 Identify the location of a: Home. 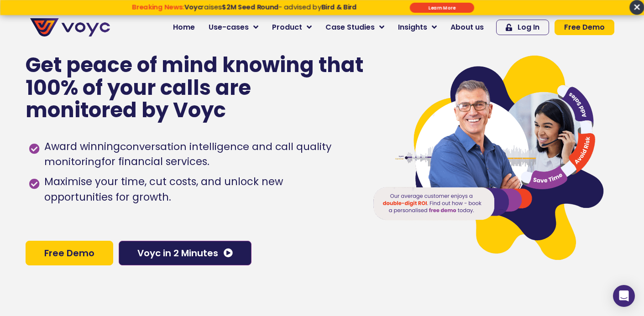
(184, 27).